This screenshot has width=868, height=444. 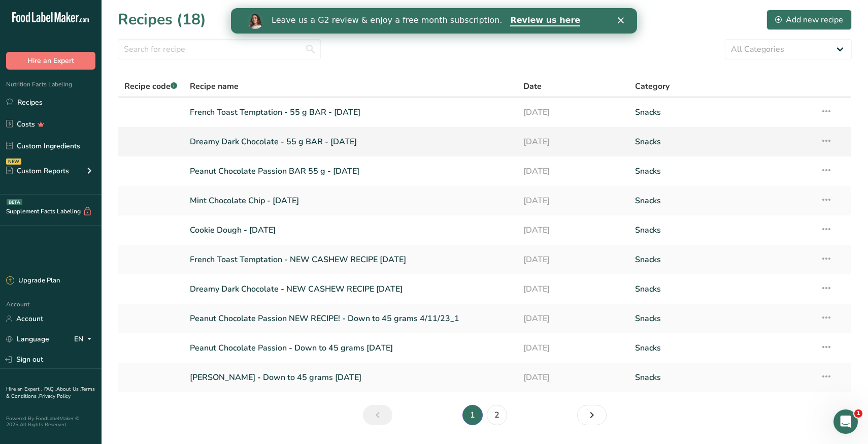 I want to click on div: Close, so click(x=392, y=12).